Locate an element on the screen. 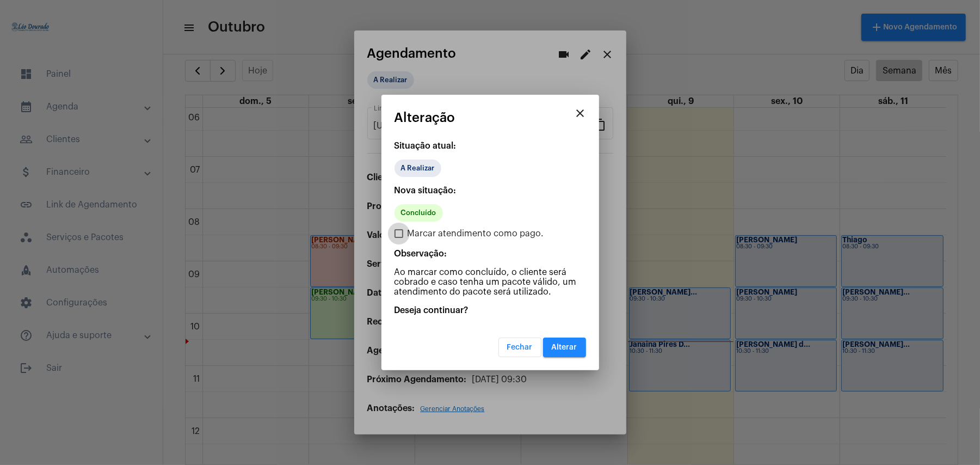 This screenshot has height=465, width=980. span: Fechar is located at coordinates (520, 347).